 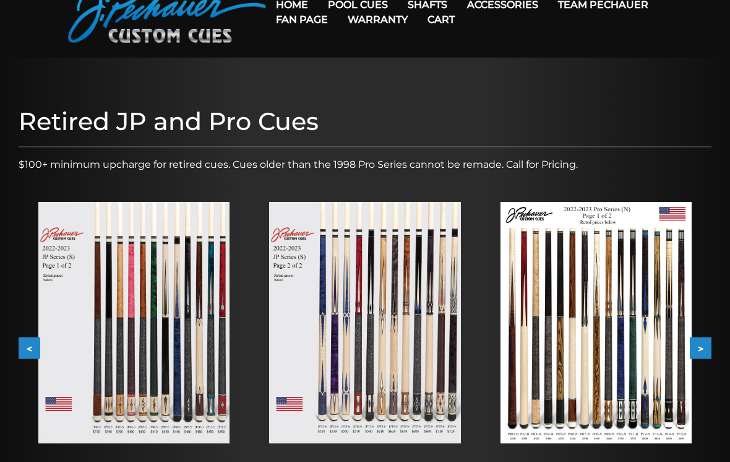 What do you see at coordinates (365, 165) in the screenshot?
I see `p: $100+ minimum upcharge for retired cues. Cues older than the 1998 Pro Series cannot be remade. Ca...` at bounding box center [365, 165].